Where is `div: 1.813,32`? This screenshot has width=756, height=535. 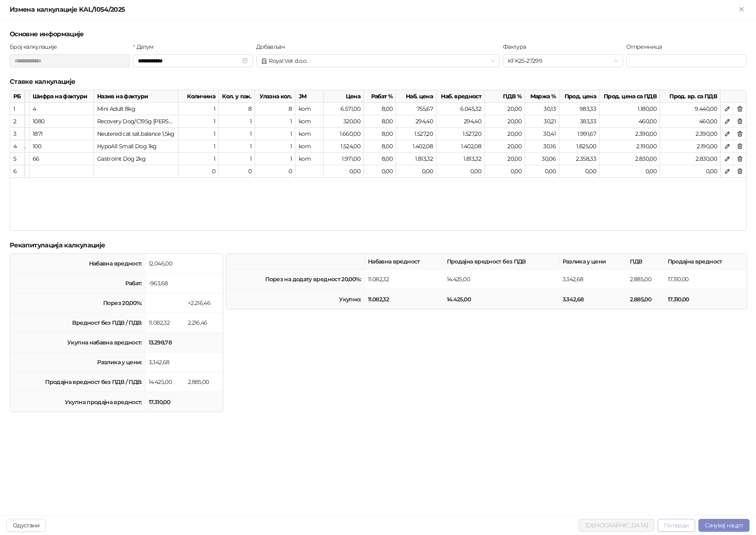 div: 1.813,32 is located at coordinates (461, 159).